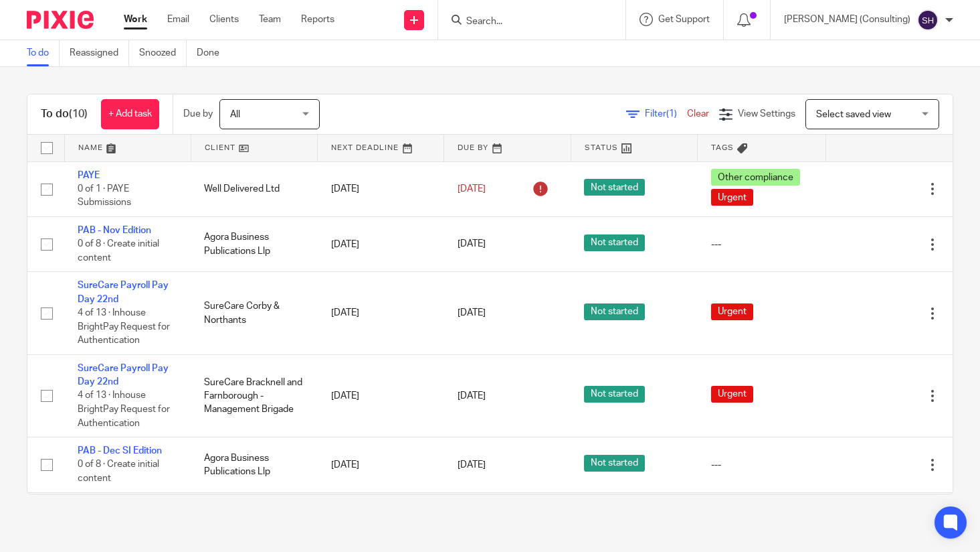 The width and height of the screenshot is (980, 552). What do you see at coordinates (114, 230) in the screenshot?
I see `a: PAB - Nov Edition` at bounding box center [114, 230].